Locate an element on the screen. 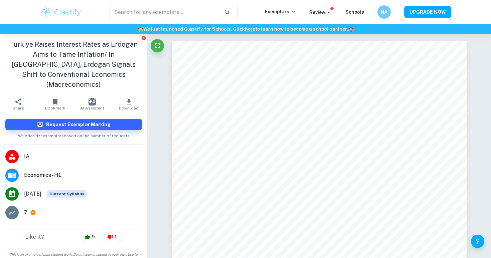 The height and width of the screenshot is (258, 491). span: IA is located at coordinates (83, 157).